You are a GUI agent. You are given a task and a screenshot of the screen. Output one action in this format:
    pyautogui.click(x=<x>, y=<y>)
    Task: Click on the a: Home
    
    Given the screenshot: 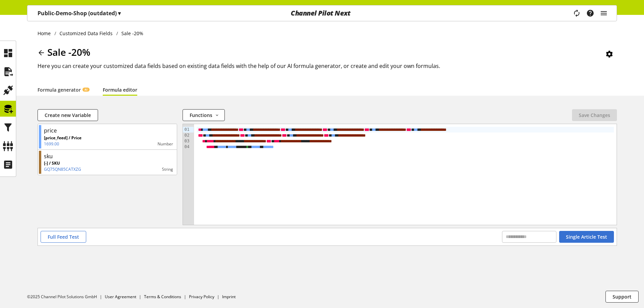 What is the action you would take?
    pyautogui.click(x=46, y=33)
    